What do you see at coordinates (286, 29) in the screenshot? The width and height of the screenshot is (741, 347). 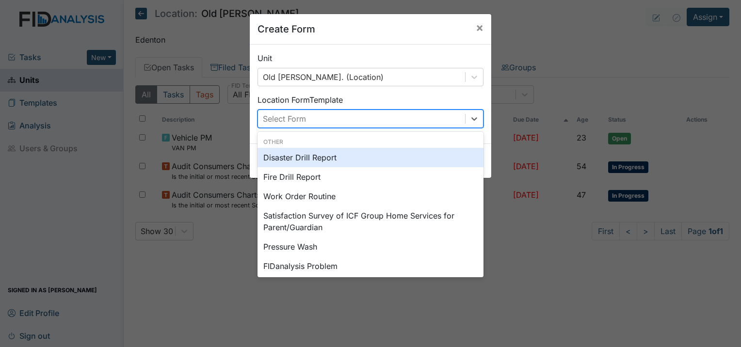 I see `h5: Create Form` at bounding box center [286, 29].